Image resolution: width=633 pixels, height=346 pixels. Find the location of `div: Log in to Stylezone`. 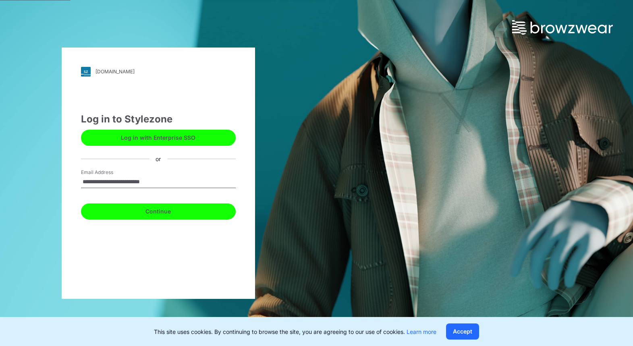

div: Log in to Stylezone is located at coordinates (158, 119).